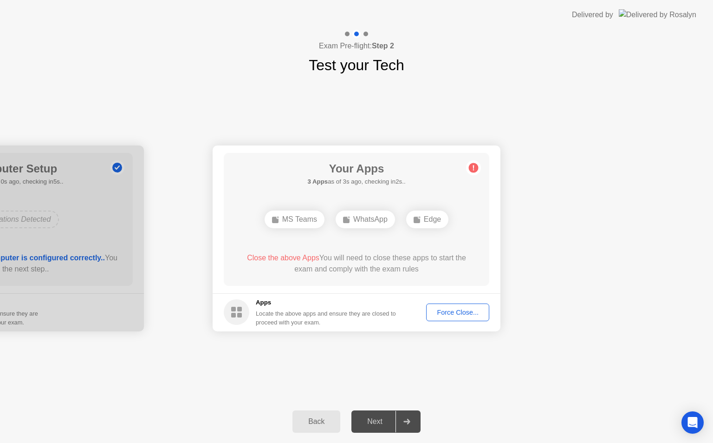 Image resolution: width=713 pixels, height=443 pixels. I want to click on div: Edge, so click(427, 219).